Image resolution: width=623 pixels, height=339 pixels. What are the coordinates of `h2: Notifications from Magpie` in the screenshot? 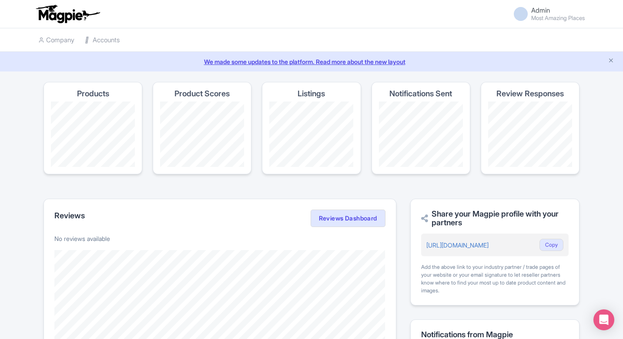 It's located at (495, 334).